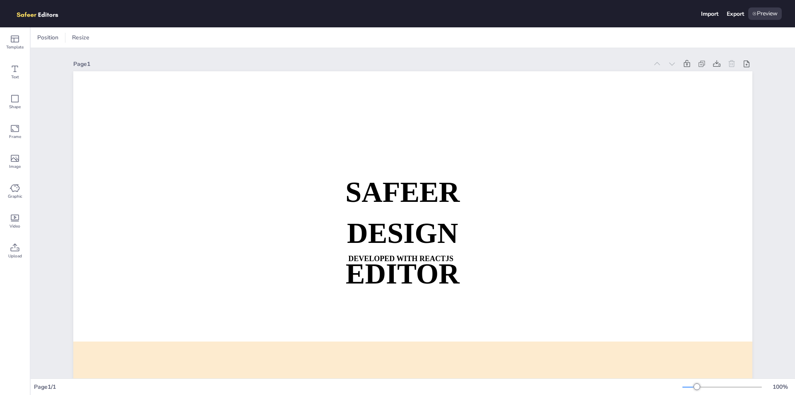 The image size is (795, 395). I want to click on span: Image, so click(15, 166).